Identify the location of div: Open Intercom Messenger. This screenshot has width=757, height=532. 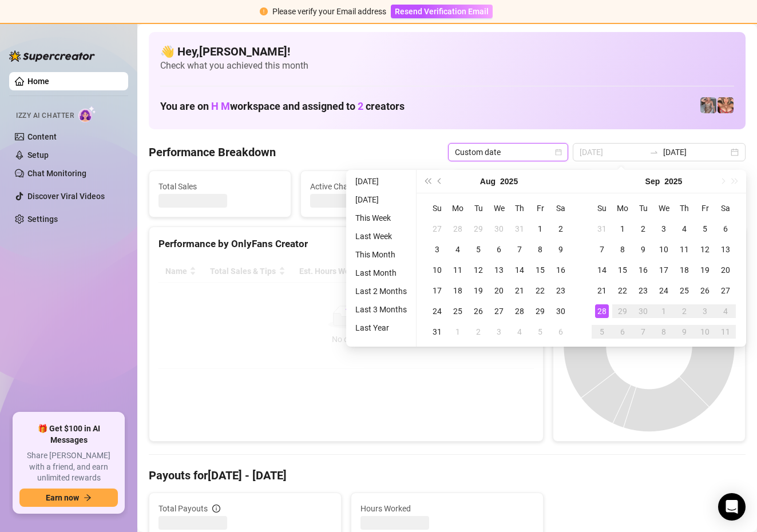
(731, 506).